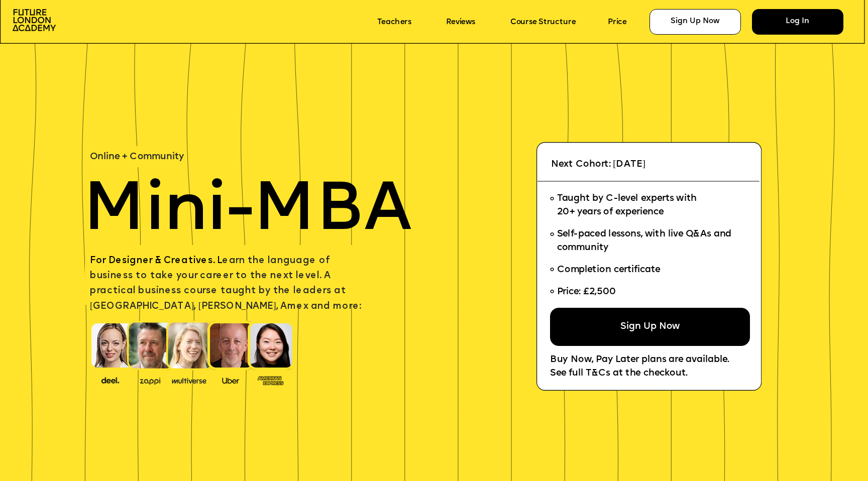 This screenshot has height=481, width=868. I want to click on span: Taught by C-level experts with 20+ years of experience, so click(627, 206).